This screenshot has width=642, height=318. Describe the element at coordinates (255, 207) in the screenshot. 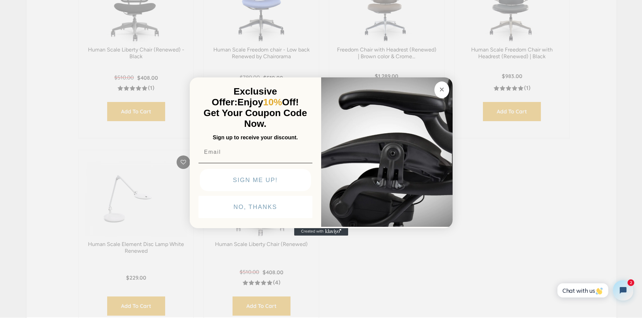

I see `button: NO, THANKS` at that location.